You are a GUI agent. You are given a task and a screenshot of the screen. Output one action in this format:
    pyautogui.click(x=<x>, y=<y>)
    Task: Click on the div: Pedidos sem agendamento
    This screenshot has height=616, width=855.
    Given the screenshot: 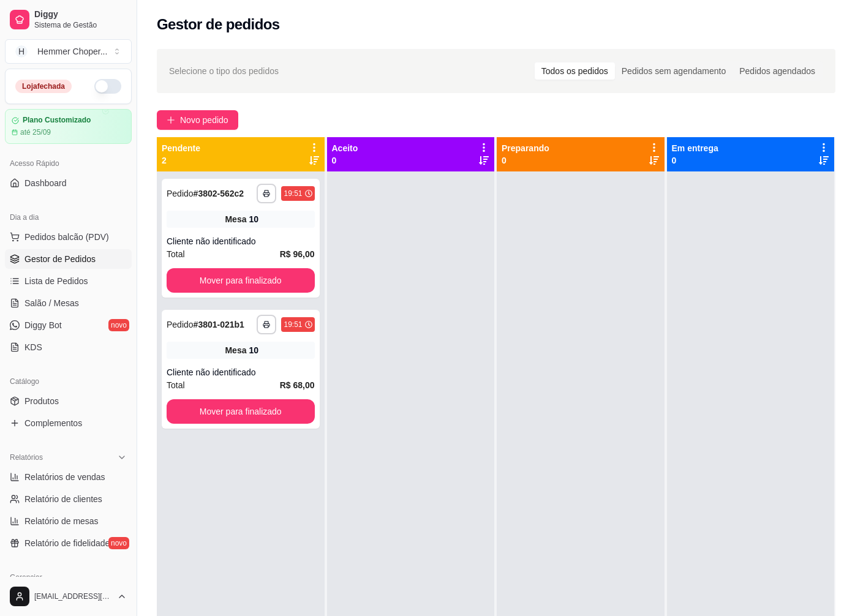 What is the action you would take?
    pyautogui.click(x=674, y=71)
    